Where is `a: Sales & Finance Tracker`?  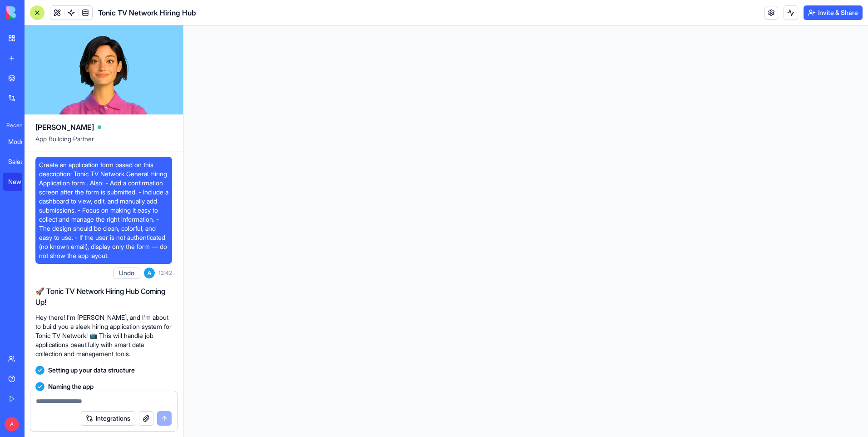
a: Sales & Finance Tracker is located at coordinates (21, 162).